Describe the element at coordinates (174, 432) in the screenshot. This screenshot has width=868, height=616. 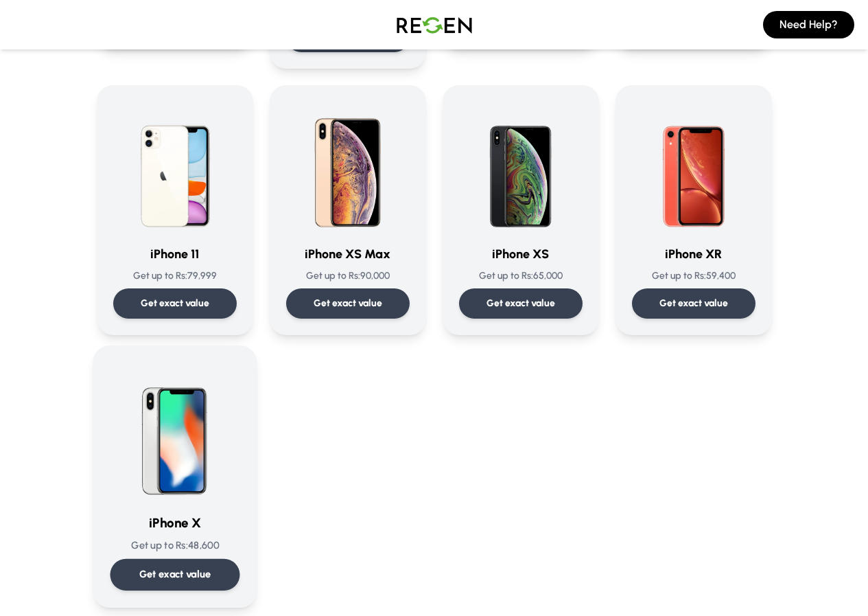
I see `img: iPhone X` at that location.